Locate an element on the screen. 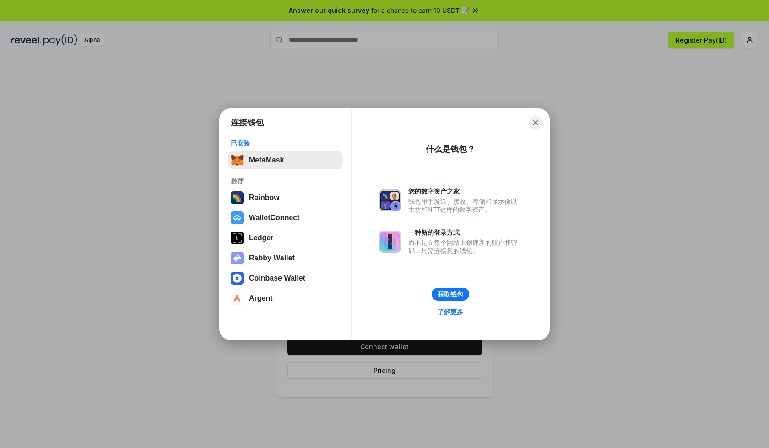 The image size is (769, 448). button: Argent is located at coordinates (285, 298).